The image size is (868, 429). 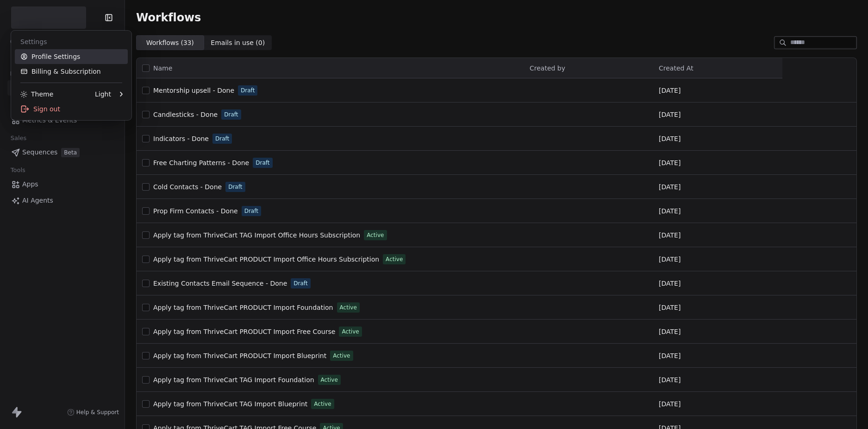 I want to click on a: Billing & Subscription, so click(x=71, y=71).